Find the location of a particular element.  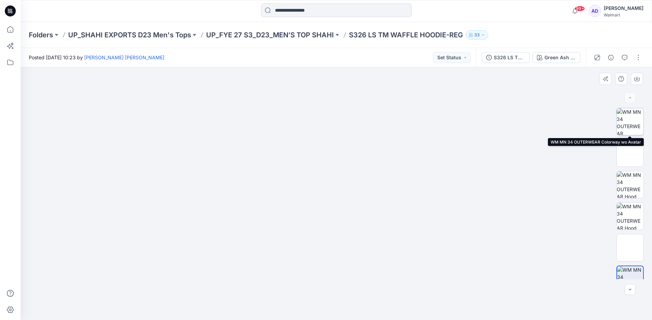

a: UP_SHAHI EXPORTS D23 Men's Tops is located at coordinates (129, 35).